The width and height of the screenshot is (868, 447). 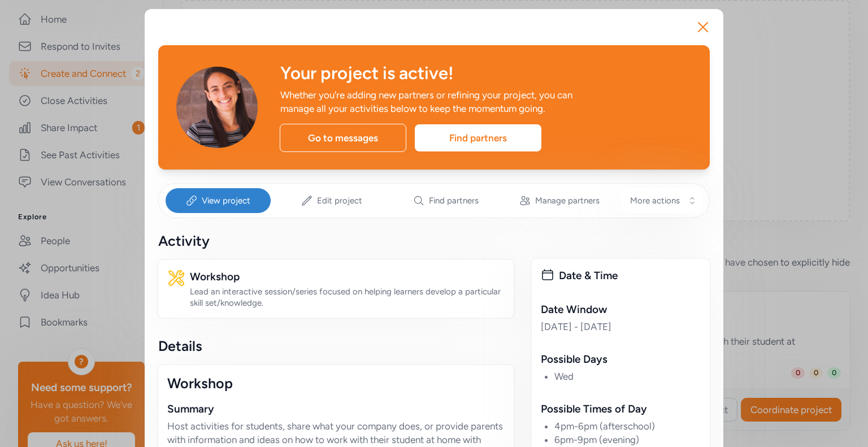 What do you see at coordinates (444, 102) in the screenshot?
I see `div: Whether you're adding new partners or refining your project, you can manage all your activities b...` at bounding box center [444, 102].